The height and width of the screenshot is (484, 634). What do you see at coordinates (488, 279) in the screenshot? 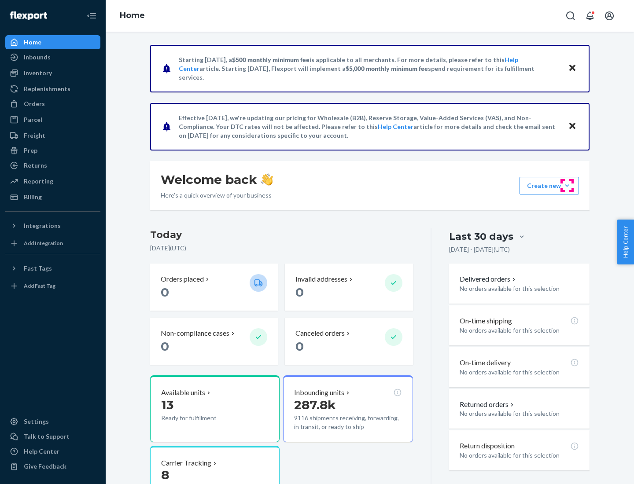
I see `button: Delivered orders` at bounding box center [488, 279].